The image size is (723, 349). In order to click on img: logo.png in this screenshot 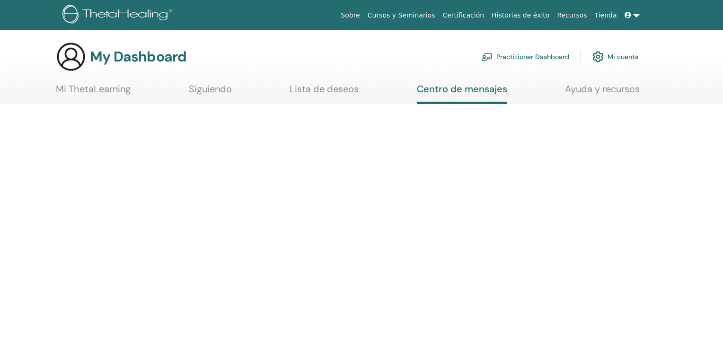, I will do `click(119, 15)`.